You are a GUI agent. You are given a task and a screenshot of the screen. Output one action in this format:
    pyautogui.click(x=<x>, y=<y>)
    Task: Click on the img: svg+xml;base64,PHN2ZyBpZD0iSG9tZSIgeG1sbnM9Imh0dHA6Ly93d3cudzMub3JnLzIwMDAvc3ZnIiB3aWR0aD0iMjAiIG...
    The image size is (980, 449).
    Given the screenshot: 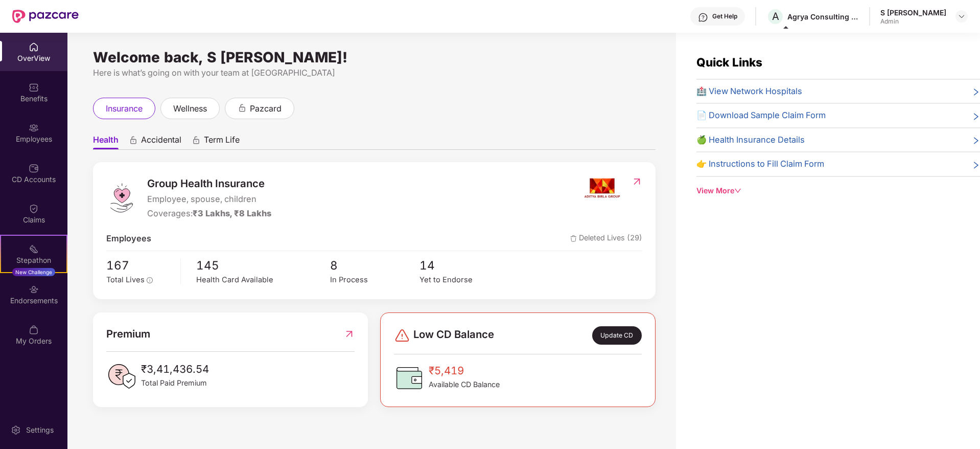 What is the action you would take?
    pyautogui.click(x=34, y=47)
    